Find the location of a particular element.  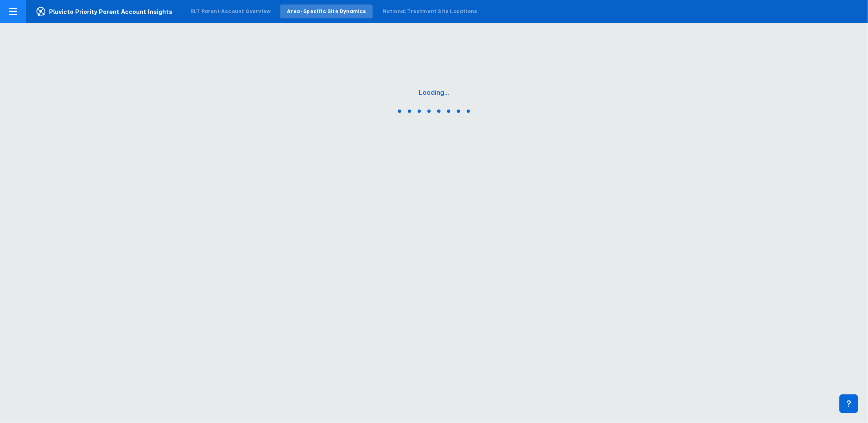

a: National Treatment Site Locations is located at coordinates (430, 11).